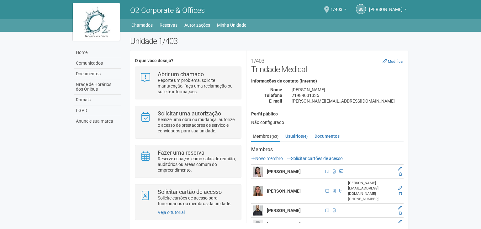 Image resolution: width=481 pixels, height=229 pixels. What do you see at coordinates (337, 6) in the screenshot?
I see `span: 1/403` at bounding box center [337, 6].